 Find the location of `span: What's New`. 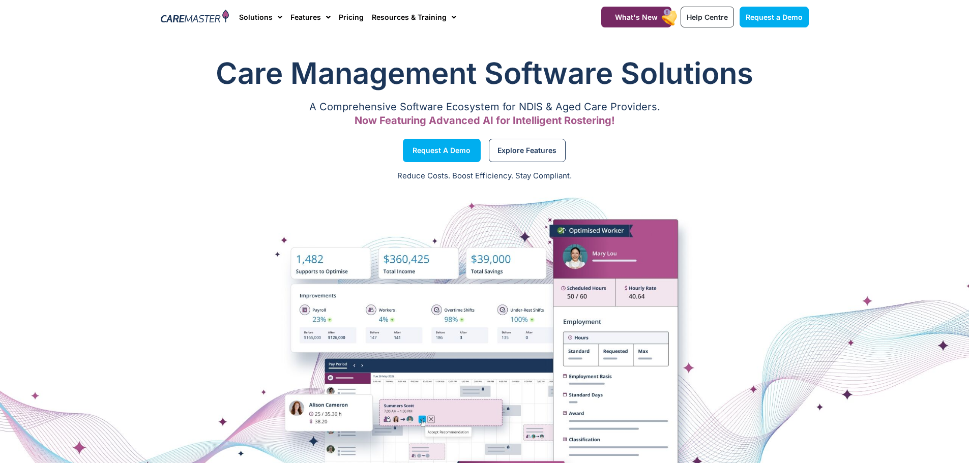

span: What's New is located at coordinates (636, 17).